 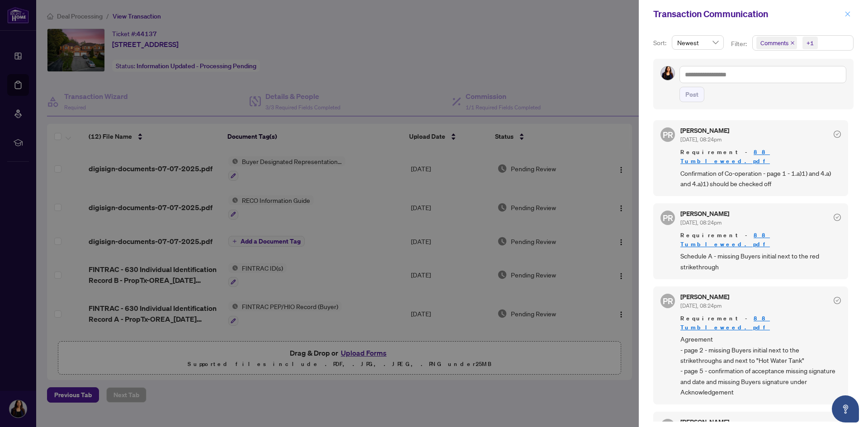 I want to click on p: Filter:, so click(x=740, y=44).